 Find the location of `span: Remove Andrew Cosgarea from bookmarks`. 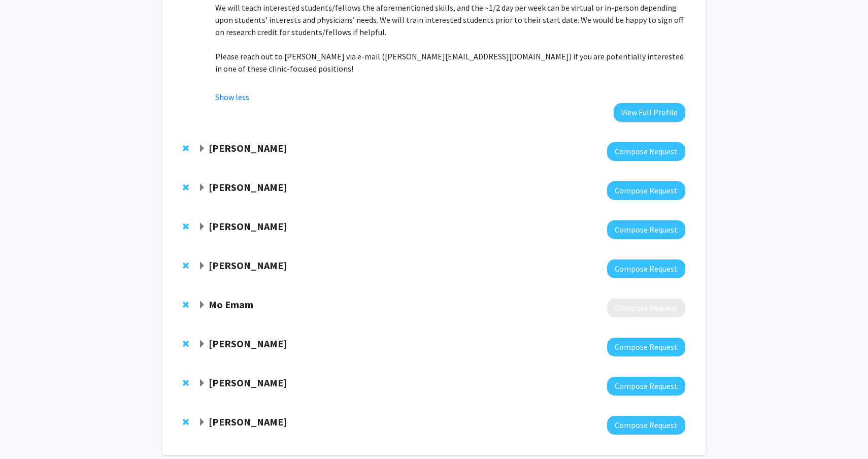

span: Remove Andrew Cosgarea from bookmarks is located at coordinates (186, 344).